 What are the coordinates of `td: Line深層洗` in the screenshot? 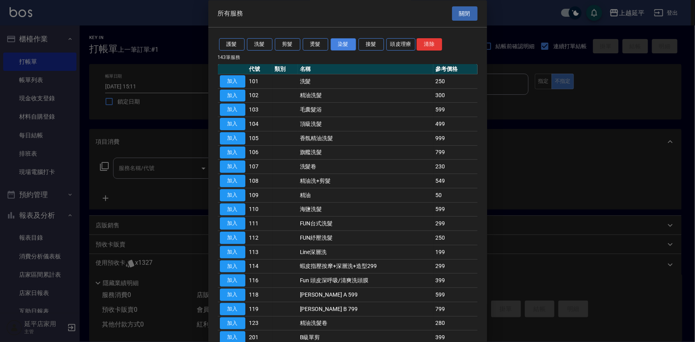 It's located at (366, 253).